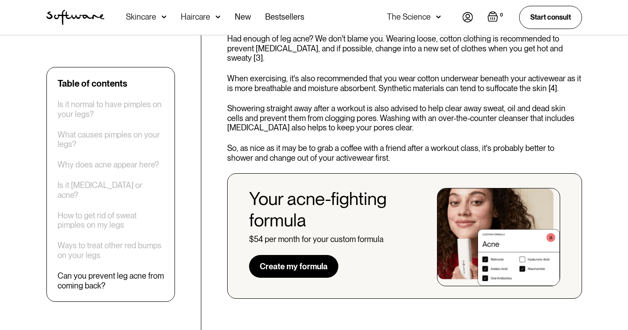 The image size is (628, 330). I want to click on div: Is it normal to have pimples on your legs?, so click(111, 109).